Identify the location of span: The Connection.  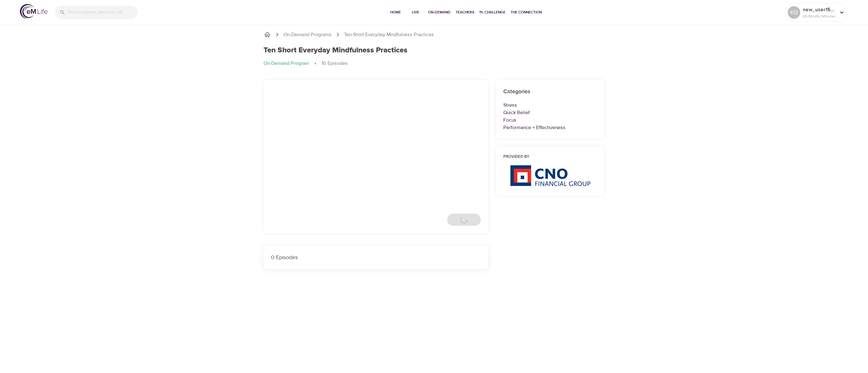
(526, 12).